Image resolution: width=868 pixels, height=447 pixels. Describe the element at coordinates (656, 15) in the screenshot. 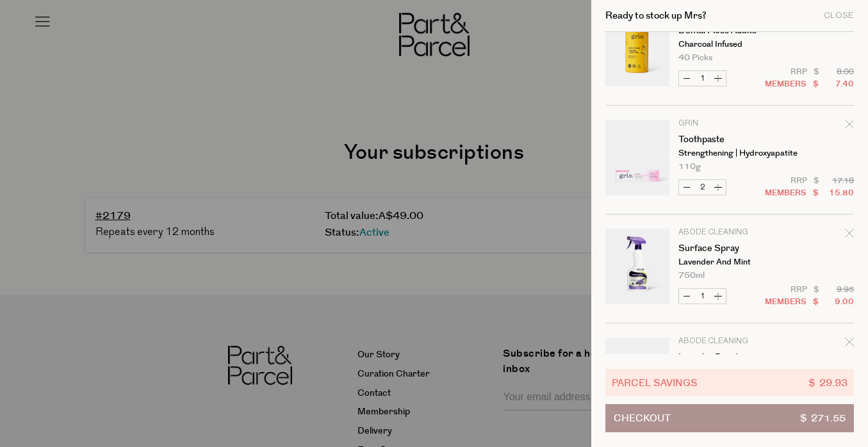

I see `h2: Ready to stock up Mrs?` at that location.